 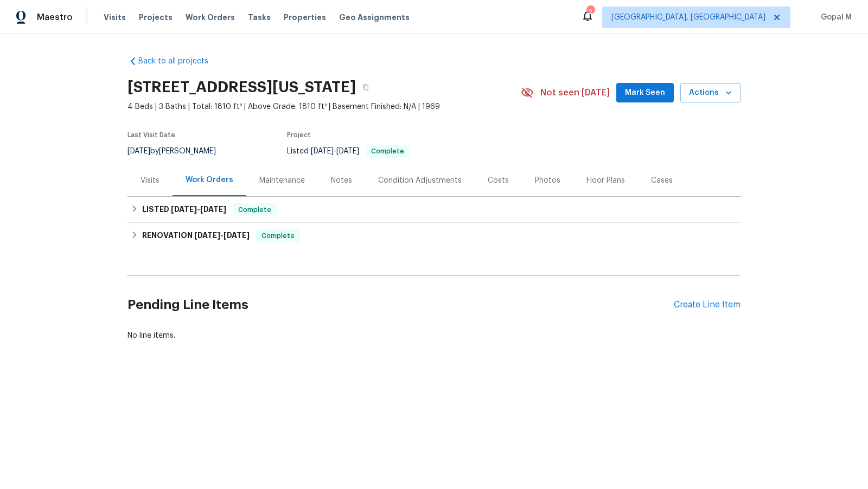 I want to click on span: Last Visit Date, so click(x=152, y=135).